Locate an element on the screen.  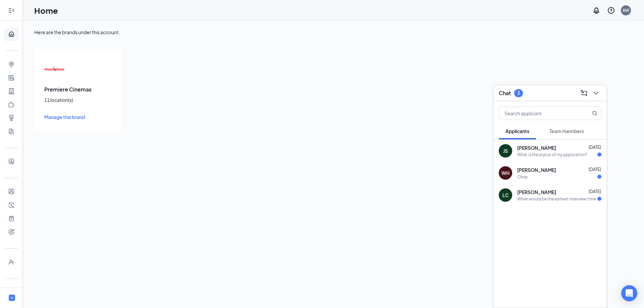
div: Here are the brands under this account. is located at coordinates (333, 32).